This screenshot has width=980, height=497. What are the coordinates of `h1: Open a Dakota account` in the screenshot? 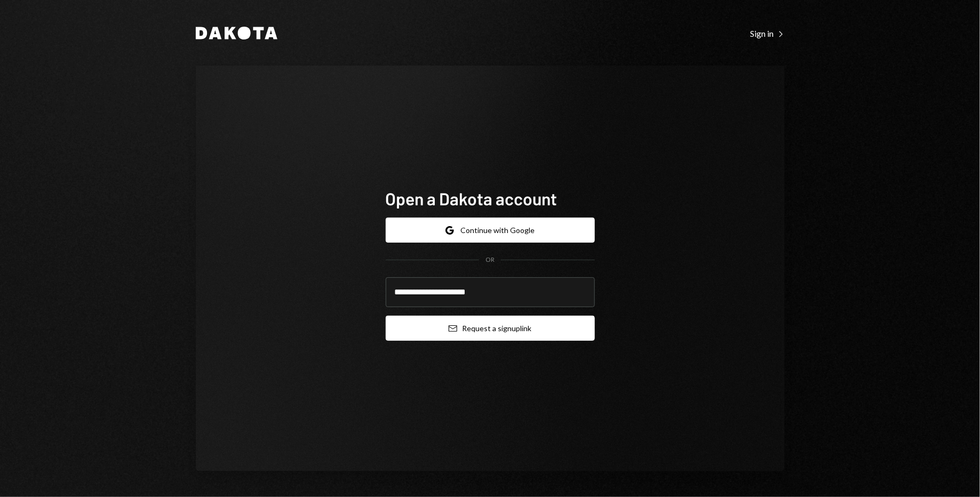 It's located at (490, 198).